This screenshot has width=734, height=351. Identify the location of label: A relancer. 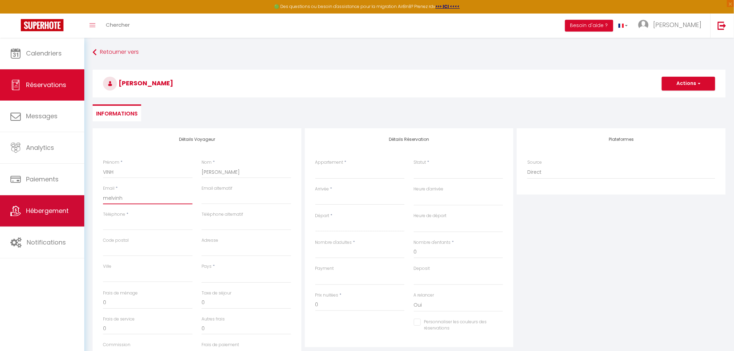
(424, 295).